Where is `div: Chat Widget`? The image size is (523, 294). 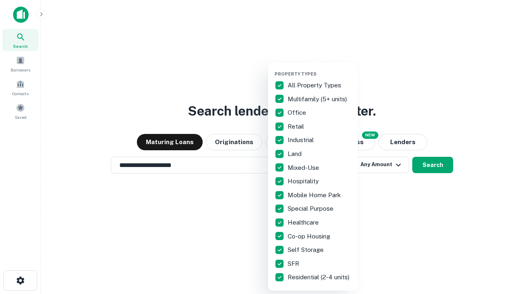
div: Chat Widget is located at coordinates (502, 248).